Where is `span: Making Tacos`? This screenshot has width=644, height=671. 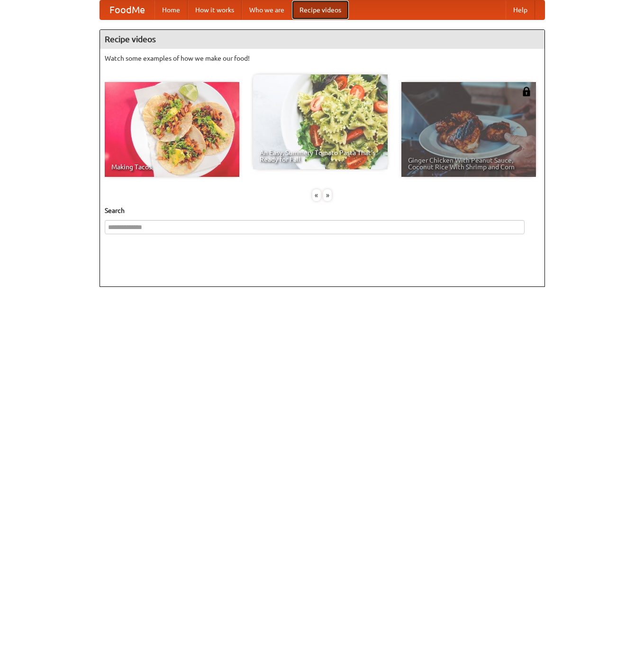
span: Making Tacos is located at coordinates (172, 167).